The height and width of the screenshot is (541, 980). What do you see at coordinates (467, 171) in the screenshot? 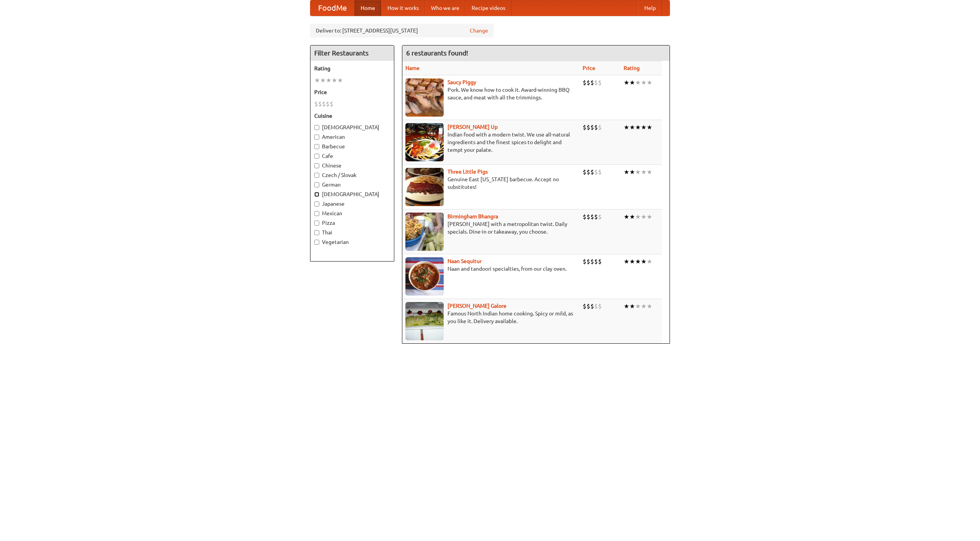
I see `a: Three Little Pigs` at bounding box center [467, 171].